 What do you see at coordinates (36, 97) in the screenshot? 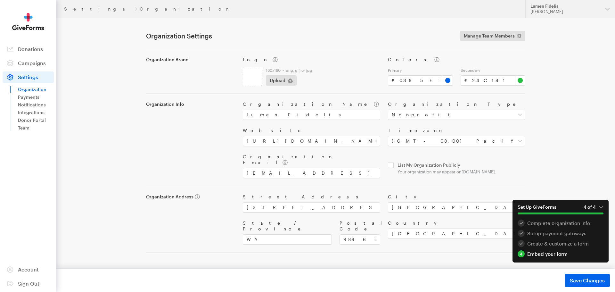
I see `a: Payments` at bounding box center [36, 97].